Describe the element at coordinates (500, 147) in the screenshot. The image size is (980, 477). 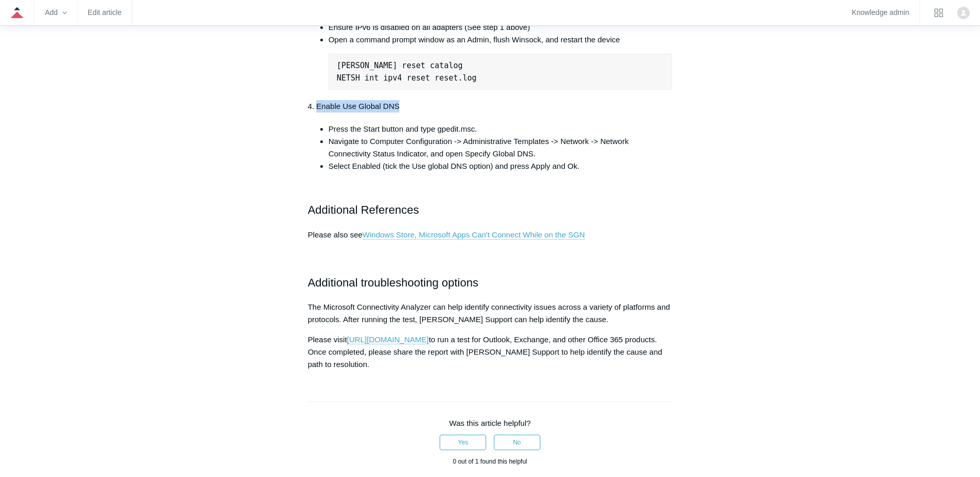
I see `li: Navigate to Computer Configuration -> Administrative Templates -> Network -> Network Connectivity...` at that location.